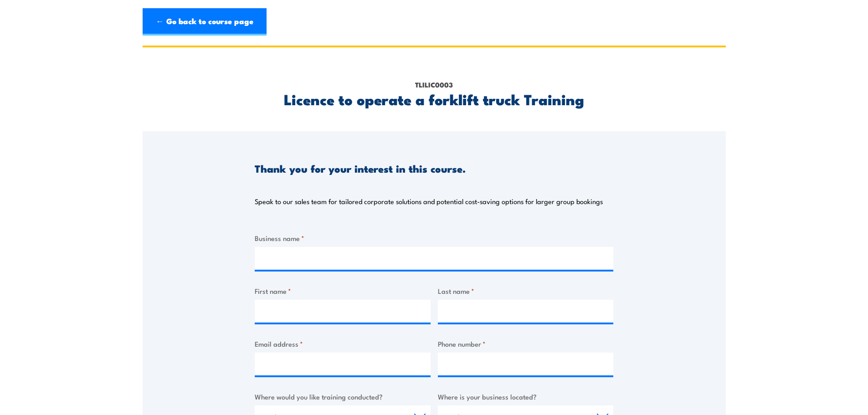  What do you see at coordinates (434, 85) in the screenshot?
I see `p: TLILIC0003` at bounding box center [434, 85].